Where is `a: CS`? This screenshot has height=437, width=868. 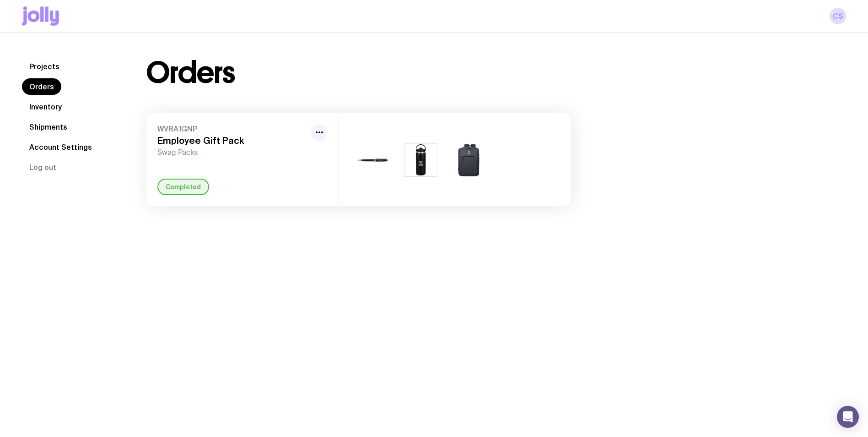
a: CS is located at coordinates (838, 16).